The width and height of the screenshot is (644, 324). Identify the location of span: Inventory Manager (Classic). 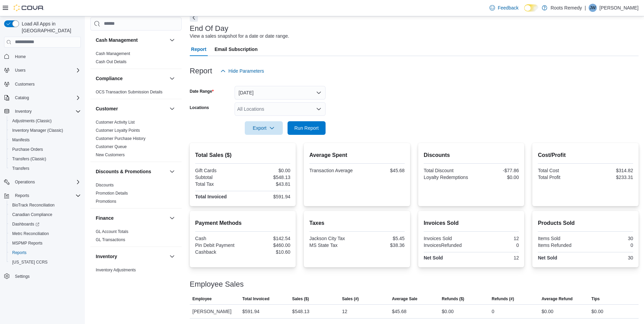
(38, 131).